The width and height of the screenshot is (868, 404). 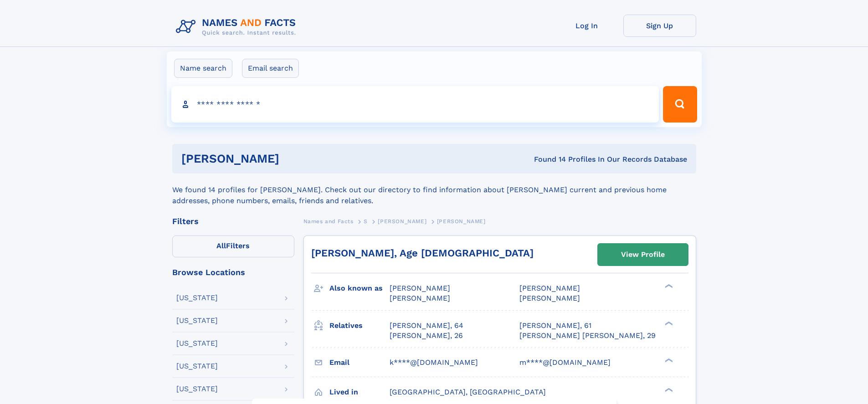 What do you see at coordinates (234, 221) in the screenshot?
I see `div: Filters` at bounding box center [234, 221].